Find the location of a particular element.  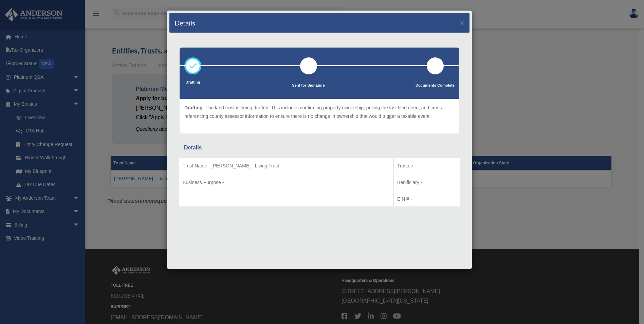

p: The land trust is being drafted. This includes confirming property ownership, pulling the last fi... is located at coordinates (319, 111).